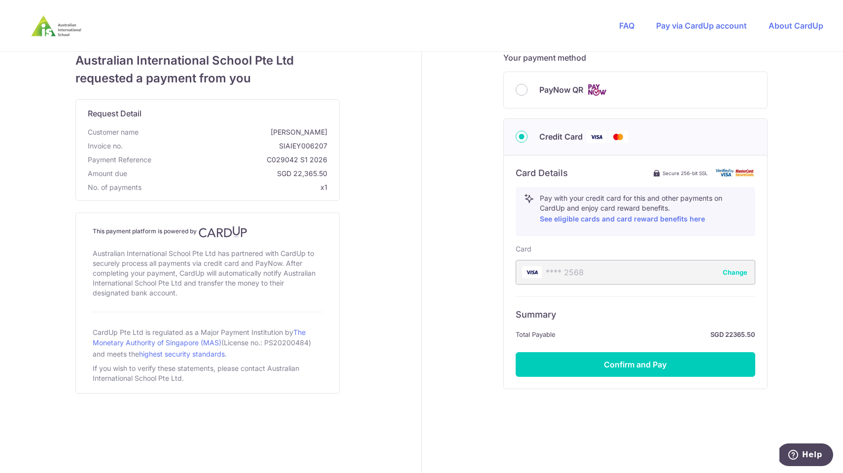  What do you see at coordinates (208, 343) in the screenshot?
I see `div: CardUp Pte Ltd is regulated as a Major Payment Institution by (License no.: PS20200484) and meets...` at bounding box center [208, 343].